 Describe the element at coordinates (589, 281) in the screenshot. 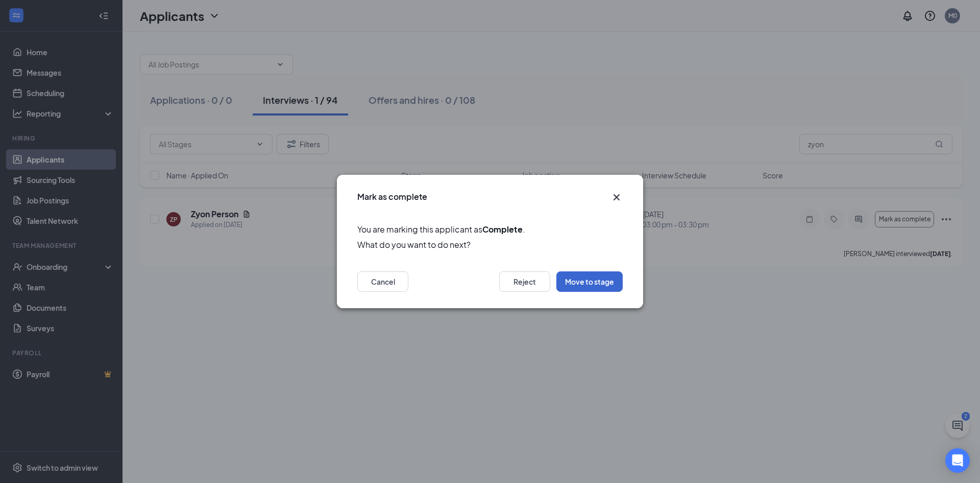

I see `button: Move to stage` at that location.